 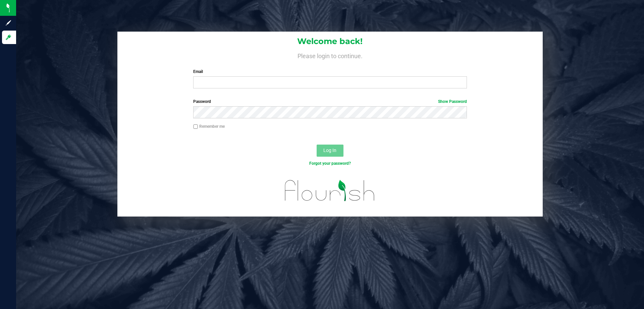 I want to click on input: Remember me, so click(x=196, y=126).